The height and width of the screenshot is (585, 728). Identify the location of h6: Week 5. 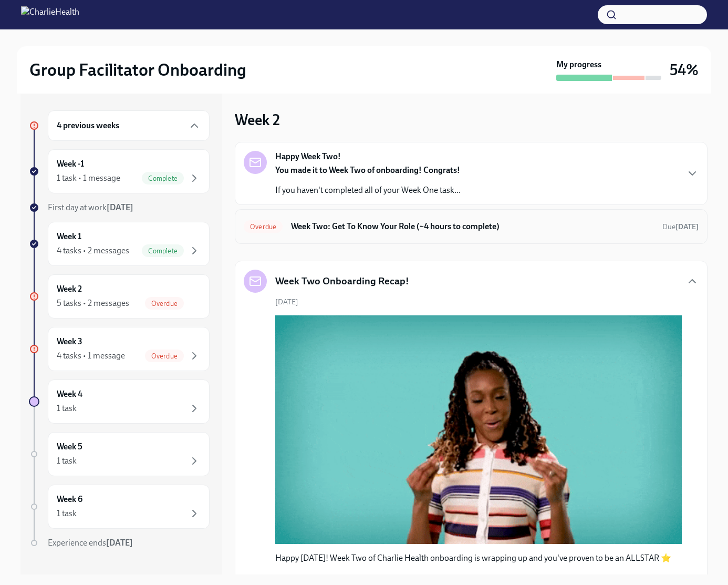
(70, 446).